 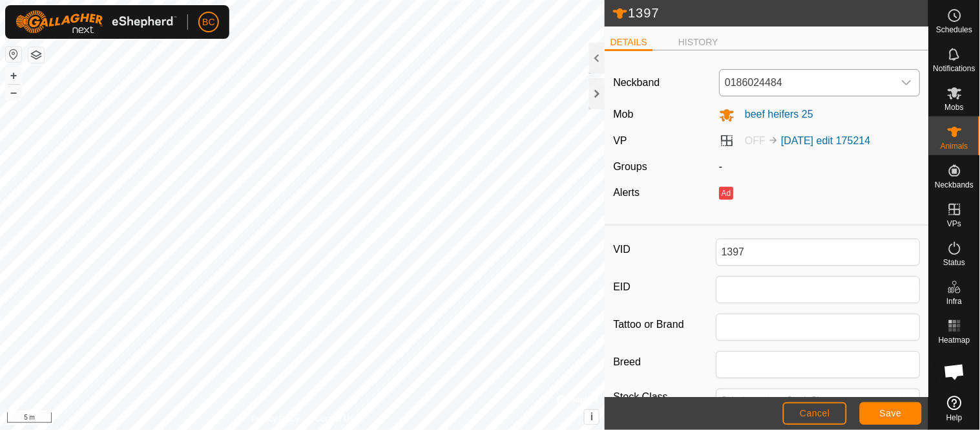 I want to click on input: Select or enter a Stock Class, so click(x=805, y=399).